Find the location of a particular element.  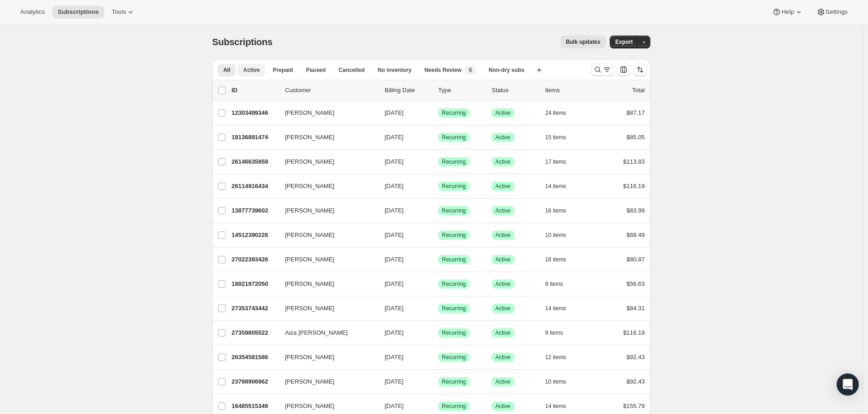

div: Open Intercom Messenger is located at coordinates (848, 384).